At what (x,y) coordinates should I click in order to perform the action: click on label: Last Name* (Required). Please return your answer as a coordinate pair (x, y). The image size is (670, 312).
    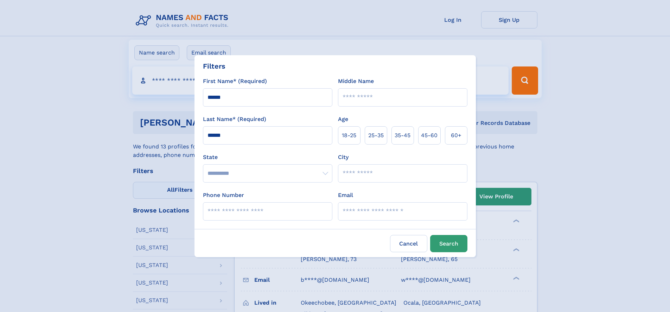
    Looking at the image, I should click on (235, 119).